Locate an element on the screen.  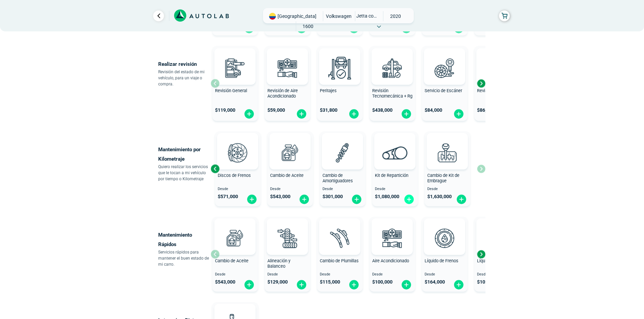
img: cambio_bateria-v3.svg is located at coordinates (497, 68).